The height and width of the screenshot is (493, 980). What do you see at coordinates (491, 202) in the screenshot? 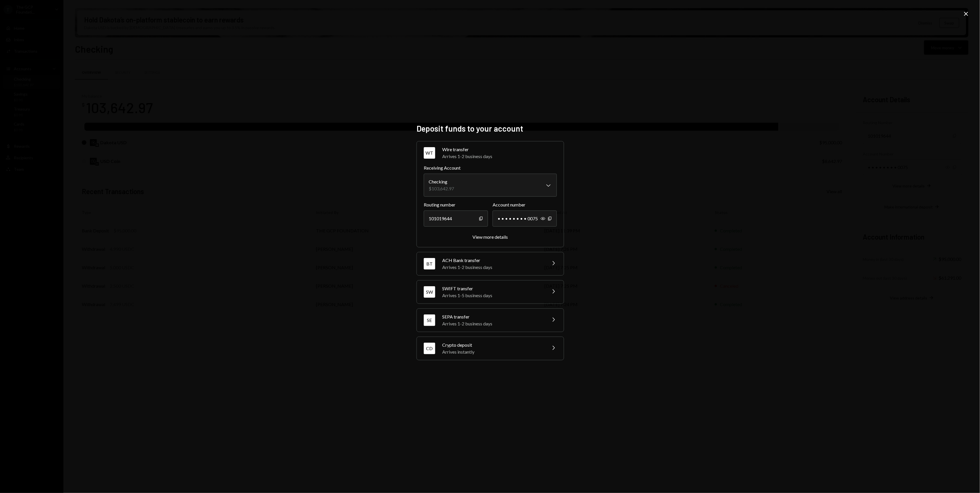
I see `div: WTWire transferArrives 1-2 business days` at bounding box center [491, 202].